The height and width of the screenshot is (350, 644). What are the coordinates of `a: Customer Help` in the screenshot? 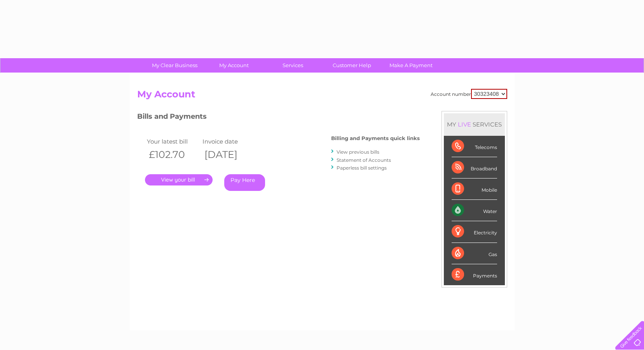 It's located at (351, 65).